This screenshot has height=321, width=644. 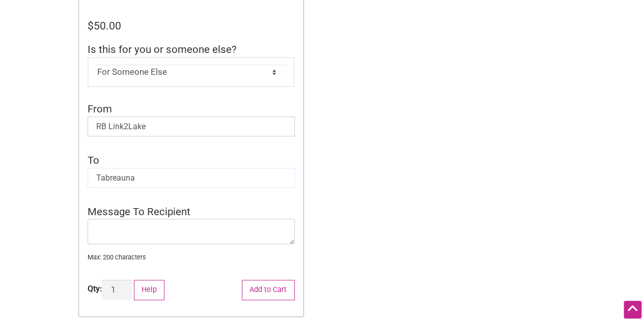 I want to click on span: To, so click(x=93, y=160).